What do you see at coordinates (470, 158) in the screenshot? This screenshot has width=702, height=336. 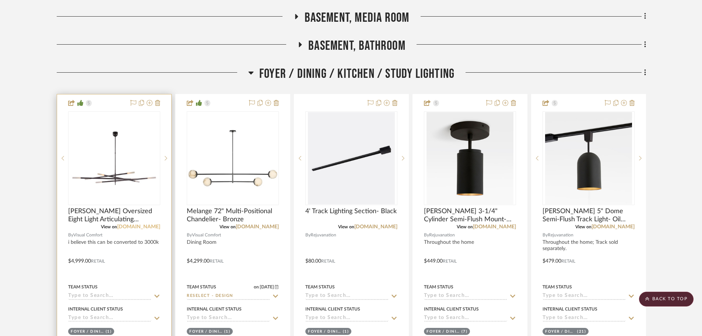 I see `img: Paige 3-1/4" Cylinder Semi-Flush Mount- Oil Rubbed Bronze` at bounding box center [470, 158].